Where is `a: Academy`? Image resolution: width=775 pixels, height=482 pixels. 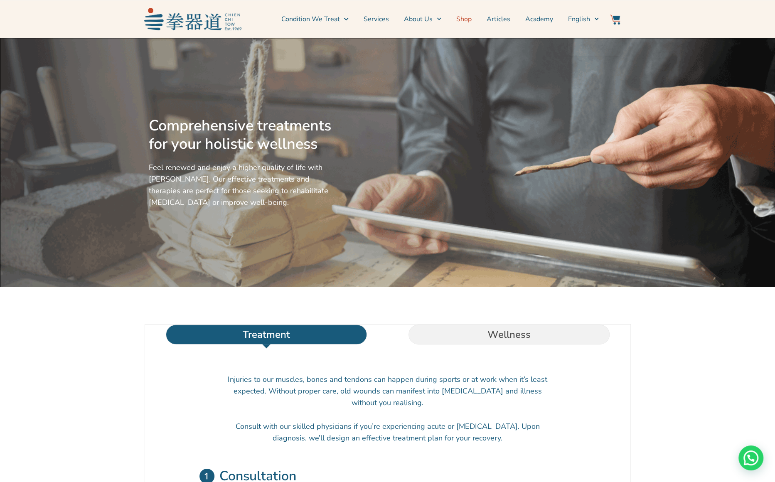 a: Academy is located at coordinates (539, 19).